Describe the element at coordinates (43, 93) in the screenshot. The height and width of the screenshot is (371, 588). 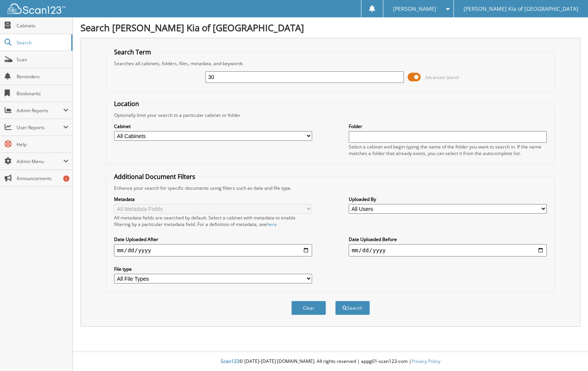
I see `span: Bookmarks` at that location.